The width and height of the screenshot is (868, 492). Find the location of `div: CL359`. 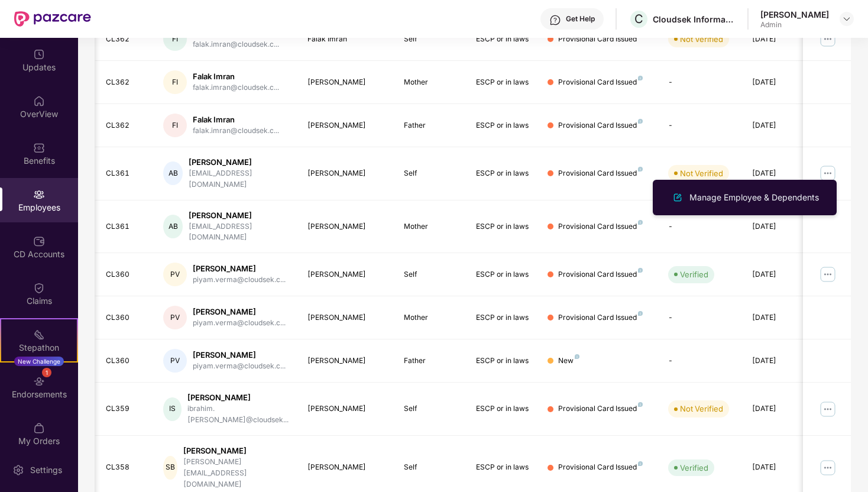

div: CL359 is located at coordinates (125, 408).